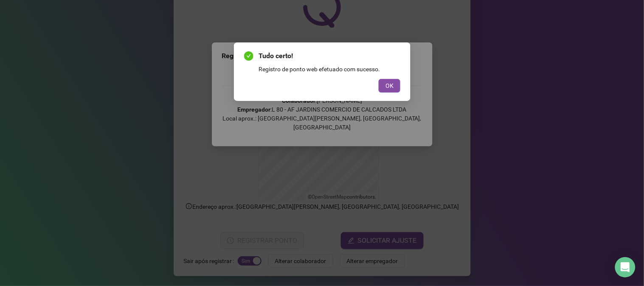 The width and height of the screenshot is (644, 286). Describe the element at coordinates (625, 267) in the screenshot. I see `div: Open Intercom Messenger` at that location.